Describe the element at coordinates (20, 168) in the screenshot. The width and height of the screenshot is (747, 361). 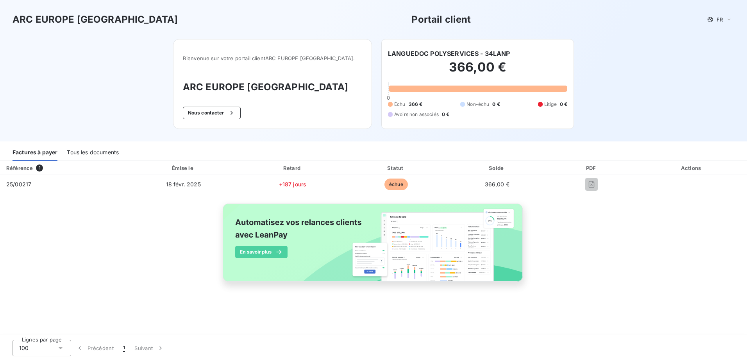
I see `div: Référence` at that location.